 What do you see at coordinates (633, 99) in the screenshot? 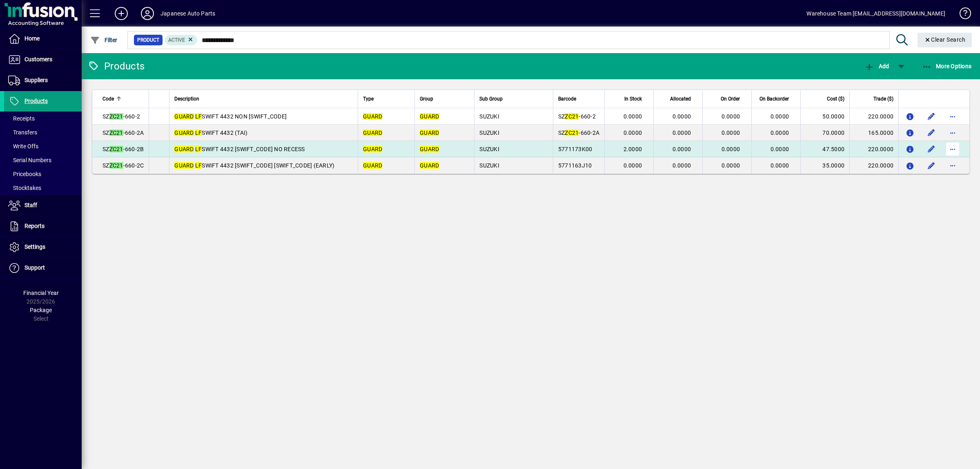
I see `span: In Stock` at bounding box center [633, 99].